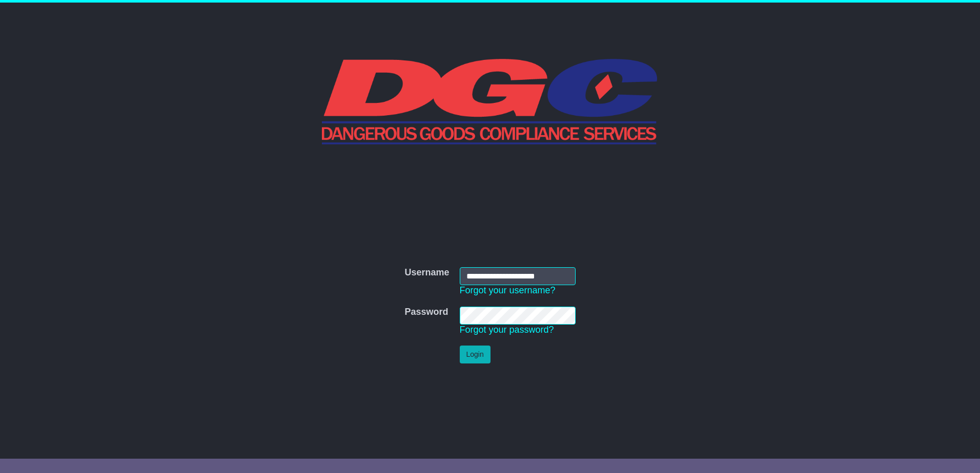 Image resolution: width=980 pixels, height=473 pixels. I want to click on label: Password, so click(426, 312).